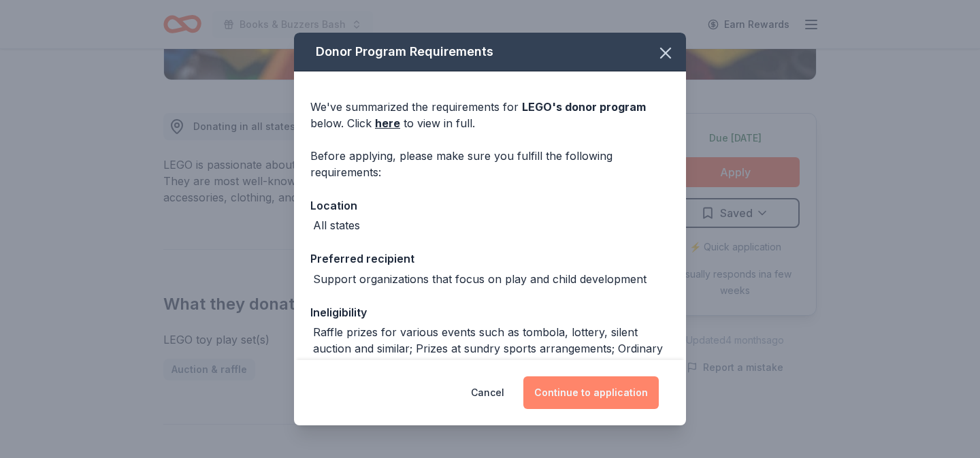 Image resolution: width=980 pixels, height=458 pixels. I want to click on button: Continue to application, so click(591, 393).